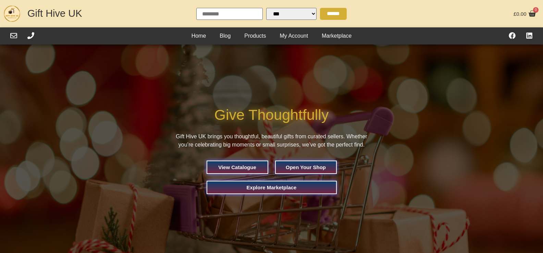 The image size is (543, 253). I want to click on a: Email Us, so click(14, 36).